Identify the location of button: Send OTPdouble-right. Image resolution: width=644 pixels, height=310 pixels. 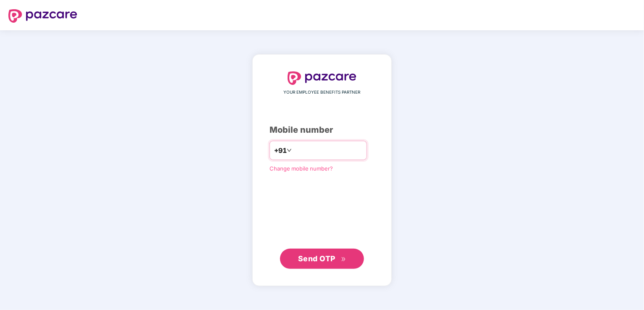
(322, 259).